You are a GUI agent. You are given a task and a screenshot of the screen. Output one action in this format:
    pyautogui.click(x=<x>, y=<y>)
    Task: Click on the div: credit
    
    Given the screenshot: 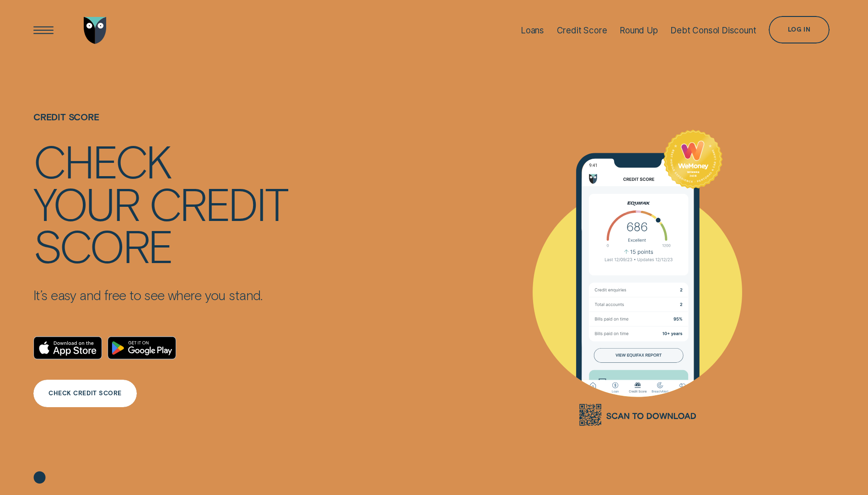 What is the action you would take?
    pyautogui.click(x=218, y=203)
    